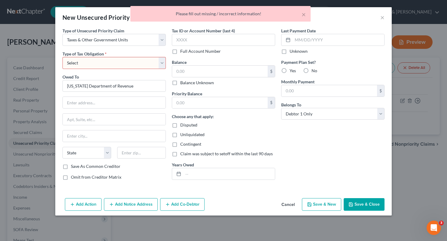 This screenshot has width=447, height=241. I want to click on button: Cancel, so click(288, 205).